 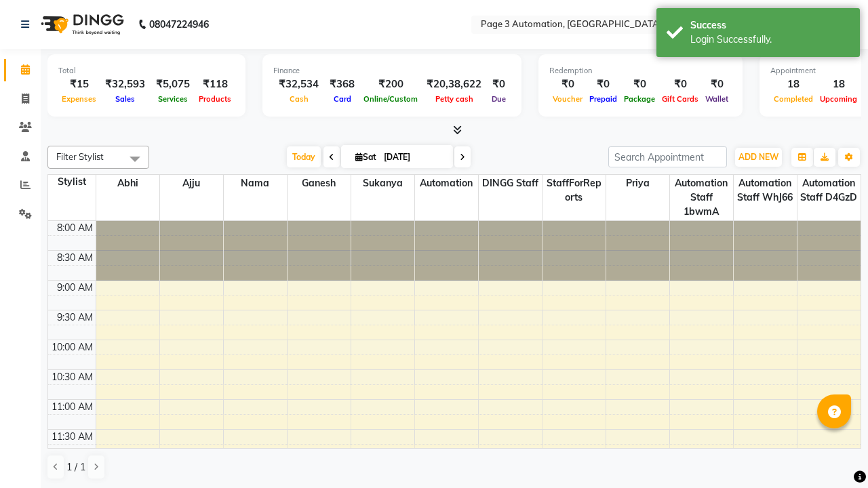 What do you see at coordinates (414, 157) in the screenshot?
I see `input: 2025-10-04` at bounding box center [414, 157].